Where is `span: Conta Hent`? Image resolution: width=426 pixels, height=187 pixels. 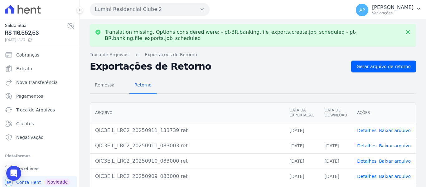 span: Conta Hent is located at coordinates (28, 182).